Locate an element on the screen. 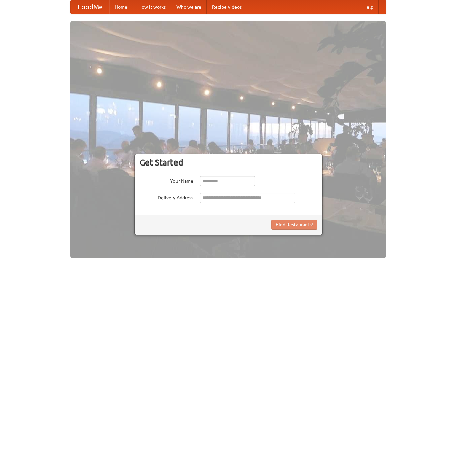  a: Help is located at coordinates (368, 7).